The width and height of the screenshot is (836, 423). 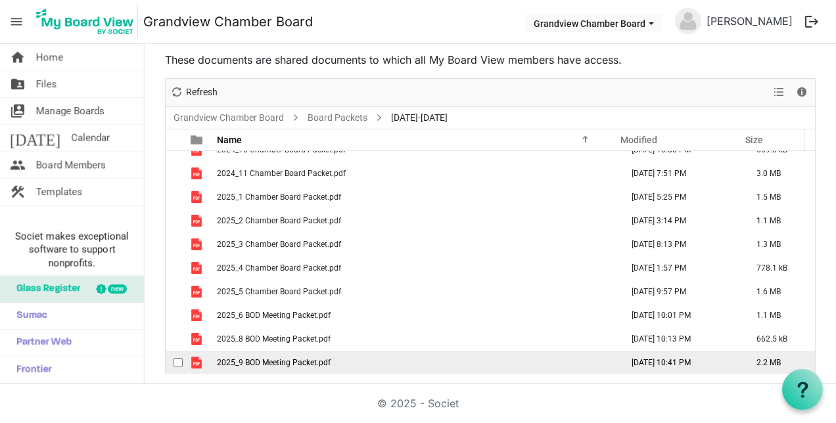 What do you see at coordinates (415, 197) in the screenshot?
I see `td: 2025_1 Chamber Board Packet.pdf is template cell column header Name` at bounding box center [415, 197].